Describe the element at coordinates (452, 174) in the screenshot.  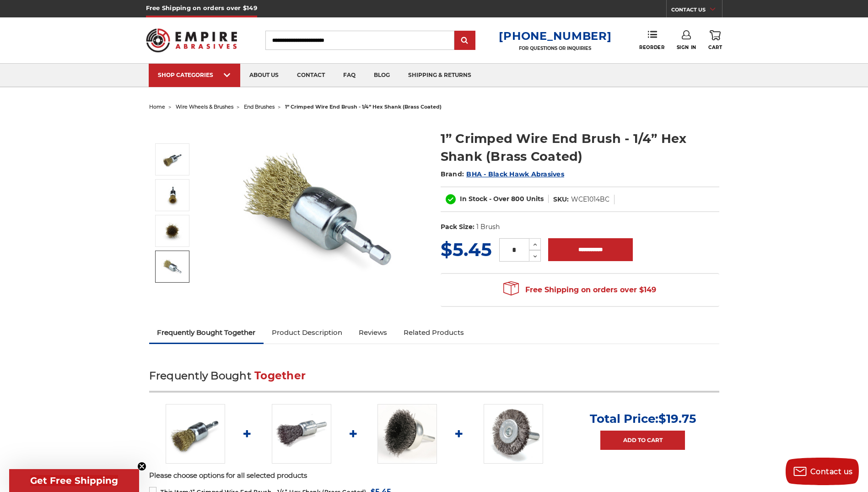
I see `span: Brand:` at that location.